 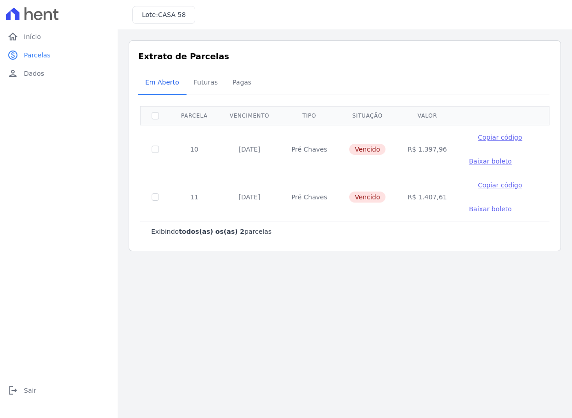 What do you see at coordinates (367, 115) in the screenshot?
I see `th: Situação` at bounding box center [367, 115].